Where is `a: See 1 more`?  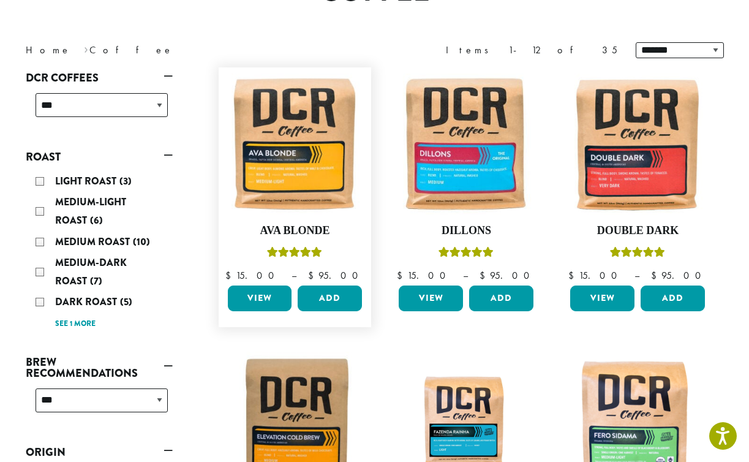
a: See 1 more is located at coordinates (75, 324).